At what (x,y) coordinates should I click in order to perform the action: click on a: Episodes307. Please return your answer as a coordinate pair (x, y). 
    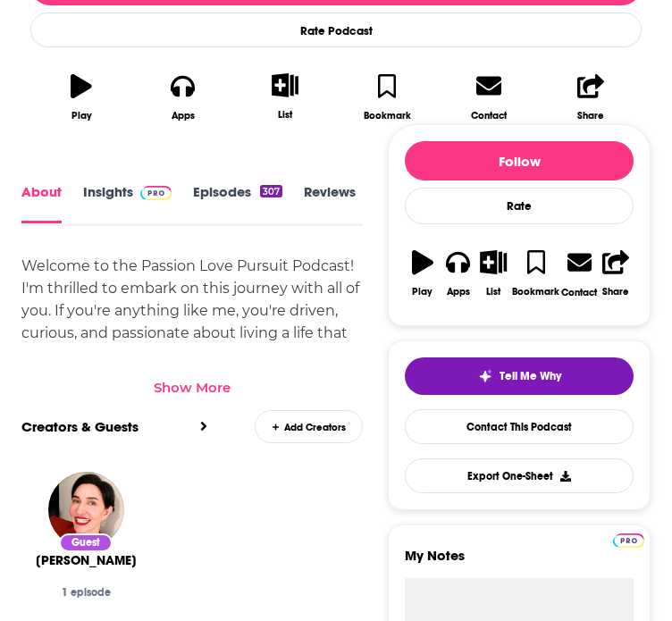
    Looking at the image, I should click on (238, 204).